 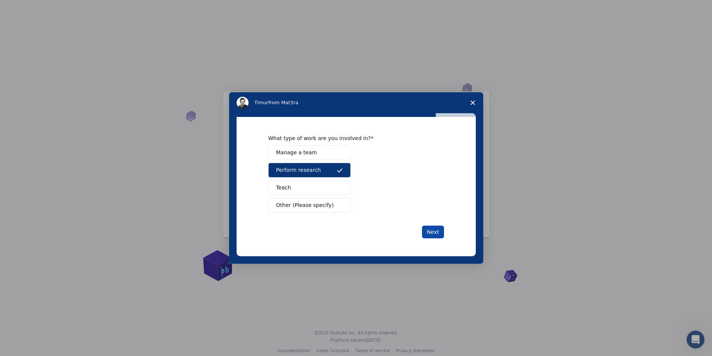 I want to click on button: Perform research, so click(x=309, y=170).